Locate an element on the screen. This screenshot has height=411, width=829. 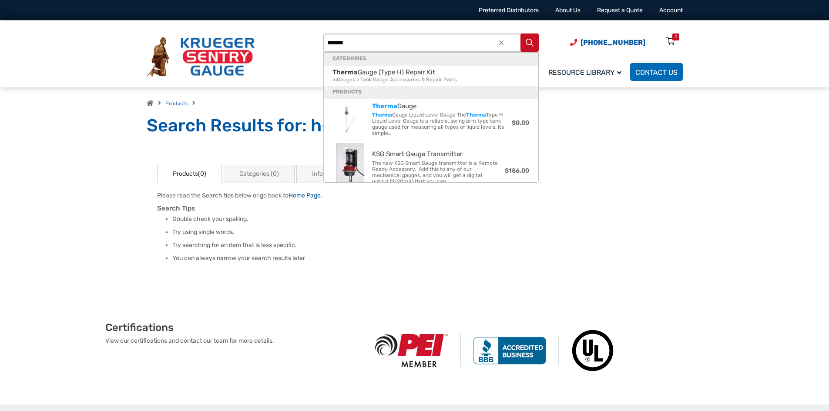
span: The new KSG Smart Gauge transmitter is a Remote Ready Accessory. Add this to any of our mechanica... is located at coordinates (435, 172).